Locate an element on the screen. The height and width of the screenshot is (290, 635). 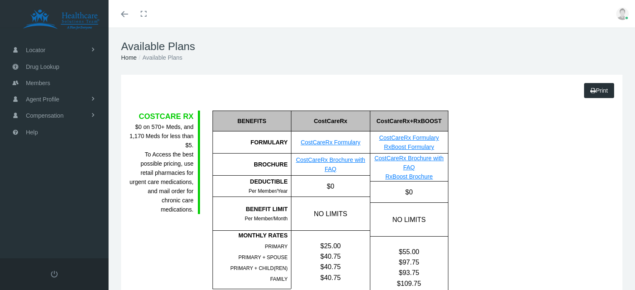
div: CostCareRx+RxBOOST is located at coordinates (409, 121).